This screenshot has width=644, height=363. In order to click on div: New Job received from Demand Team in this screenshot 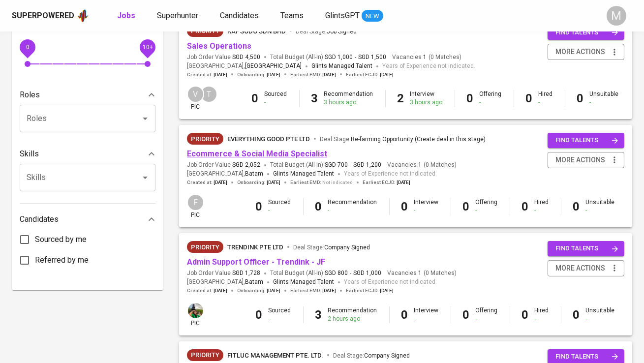, I will do `click(205, 139)`.